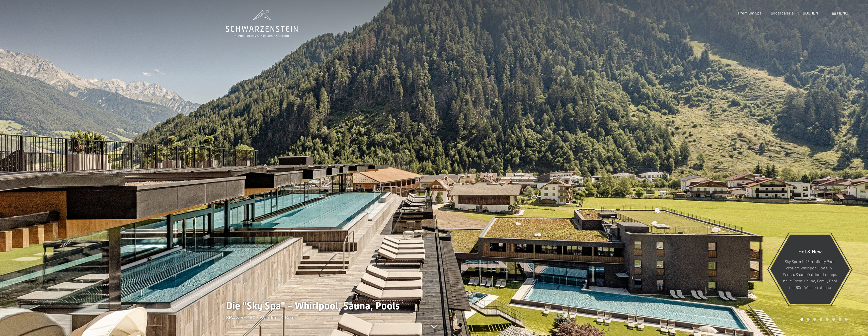  I want to click on div: Carousel Page 3, so click(814, 319).